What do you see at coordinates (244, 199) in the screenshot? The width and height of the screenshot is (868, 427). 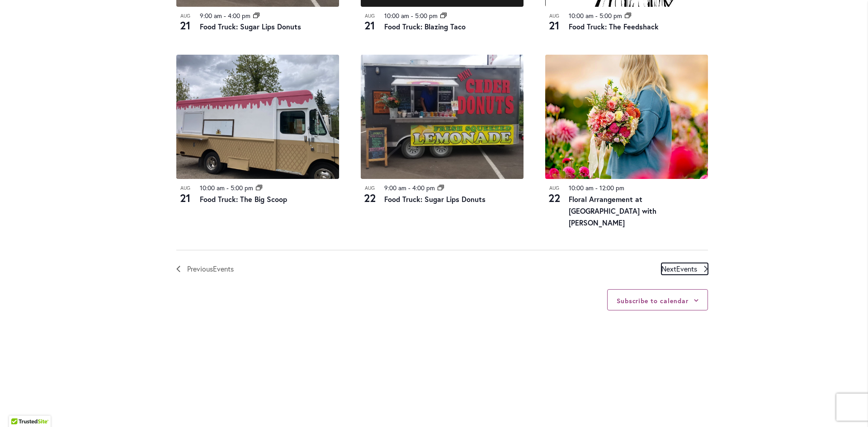 I see `a: Food Truck: The Big Scoop` at bounding box center [244, 199].